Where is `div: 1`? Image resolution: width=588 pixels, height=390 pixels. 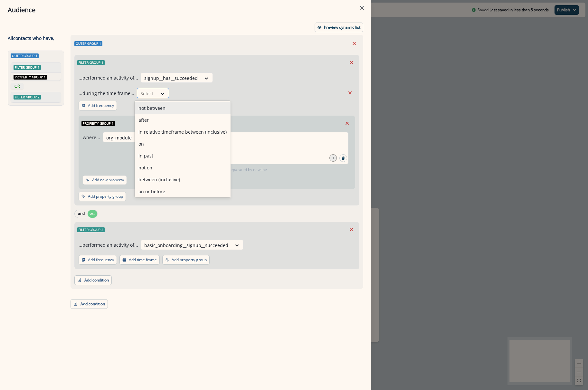
div: 1 is located at coordinates (333, 158).